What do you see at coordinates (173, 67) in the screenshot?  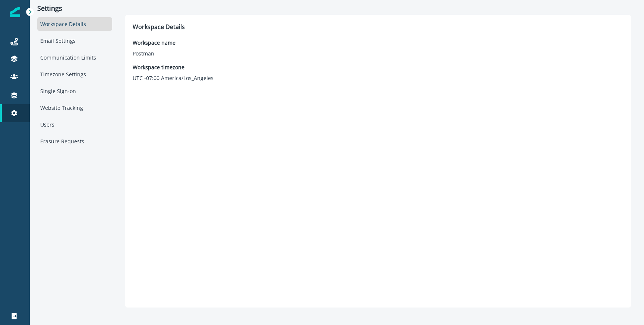 I see `p: Workspace timezone` at bounding box center [173, 67].